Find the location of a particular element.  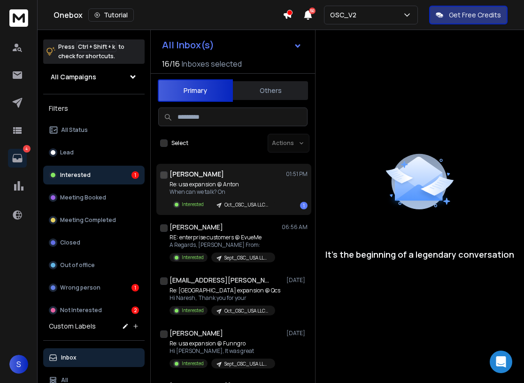

p: Hi Naresh, Thank you for your is located at coordinates (225, 298).